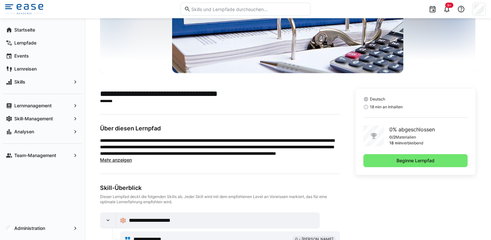  Describe the element at coordinates (220, 128) in the screenshot. I see `h3: Über diesen Lernpfad` at that location.